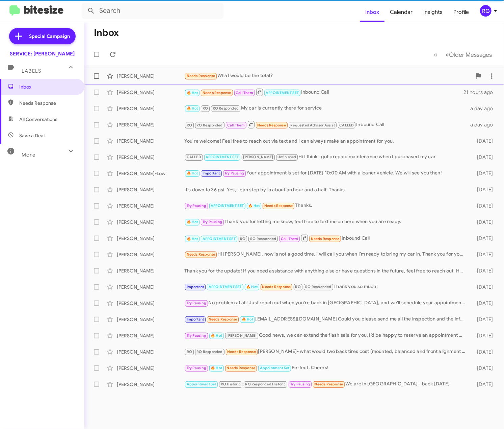 This screenshot has height=429, width=504. What do you see at coordinates (230, 384) in the screenshot?
I see `span: RO Historic` at bounding box center [230, 384].